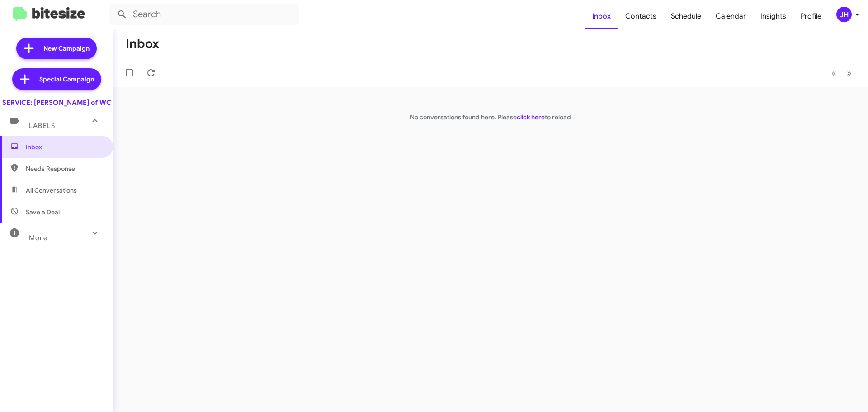 The width and height of the screenshot is (868, 412). I want to click on span: Contacts, so click(641, 16).